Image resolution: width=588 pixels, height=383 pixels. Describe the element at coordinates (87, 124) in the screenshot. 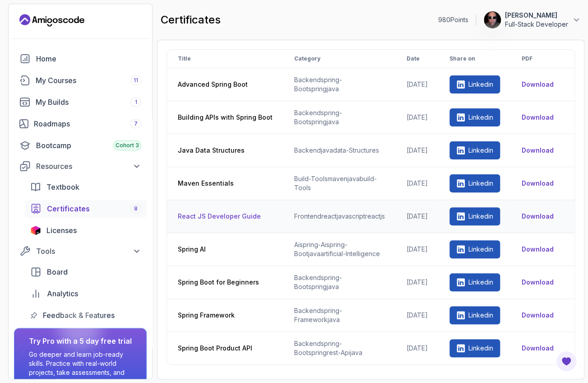

I see `div: Roadmaps` at that location.